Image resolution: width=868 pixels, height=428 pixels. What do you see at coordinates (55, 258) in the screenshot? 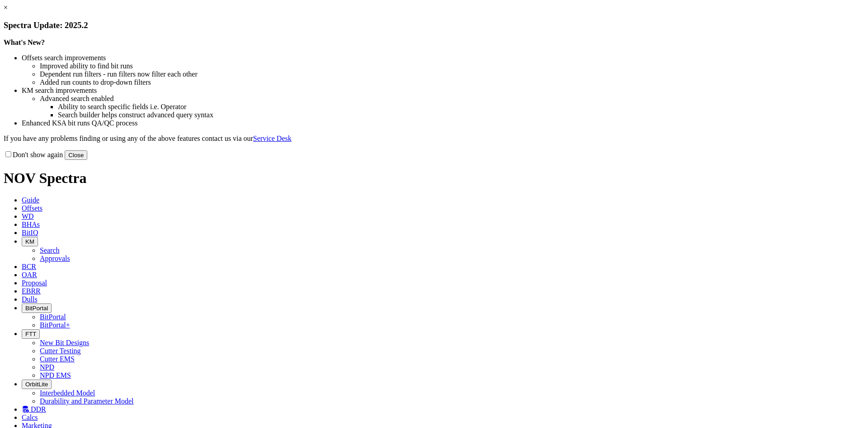
I see `a: Approvals` at bounding box center [55, 258].